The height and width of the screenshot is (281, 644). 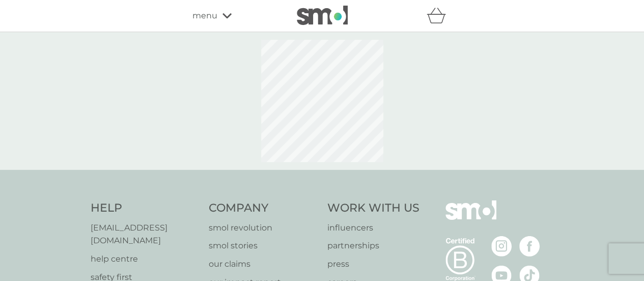 I want to click on p: smol revolution, so click(x=262, y=228).